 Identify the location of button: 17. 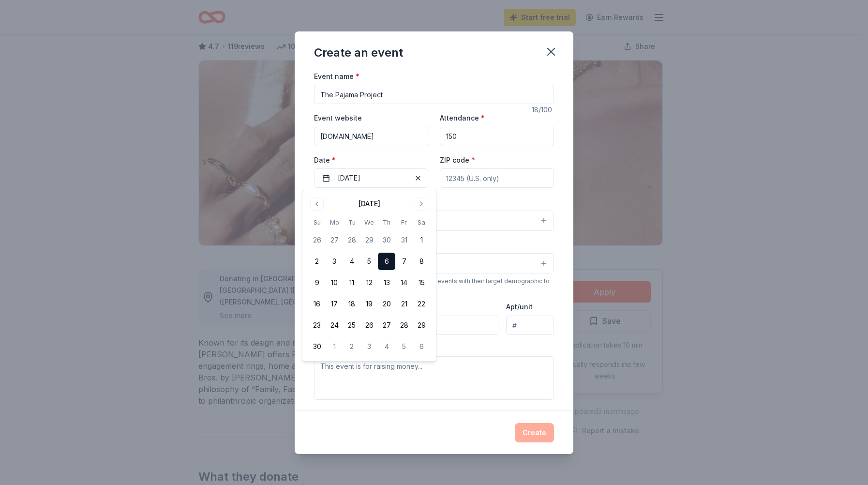
(334, 304).